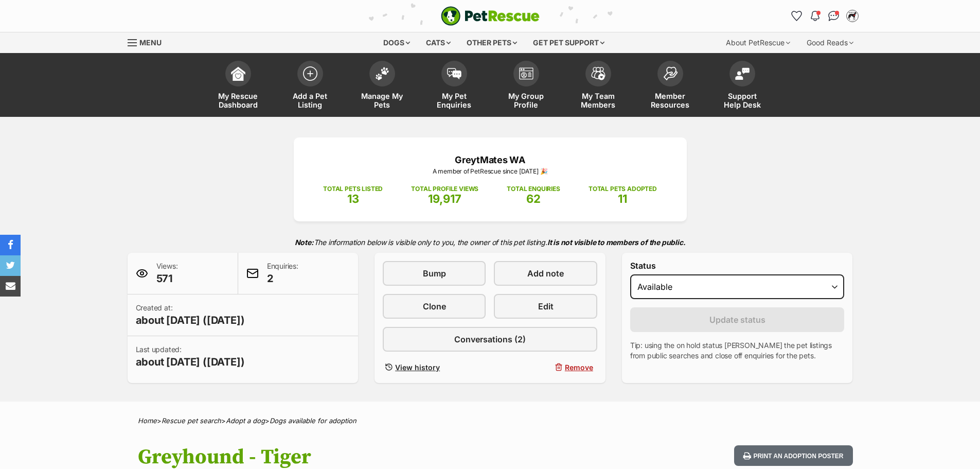 The image size is (980, 469). What do you see at coordinates (490, 242) in the screenshot?
I see `p: The information below is visible only to you, the owner of this pet listing.` at bounding box center [490, 242].